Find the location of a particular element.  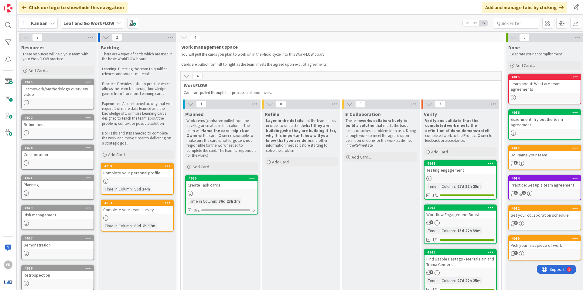

span: Resources is located at coordinates (33, 47).